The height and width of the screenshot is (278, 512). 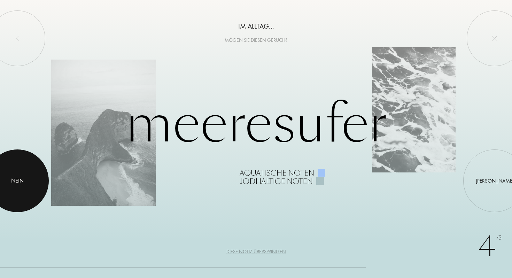 What do you see at coordinates (17, 181) in the screenshot?
I see `div: Nein` at bounding box center [17, 181].